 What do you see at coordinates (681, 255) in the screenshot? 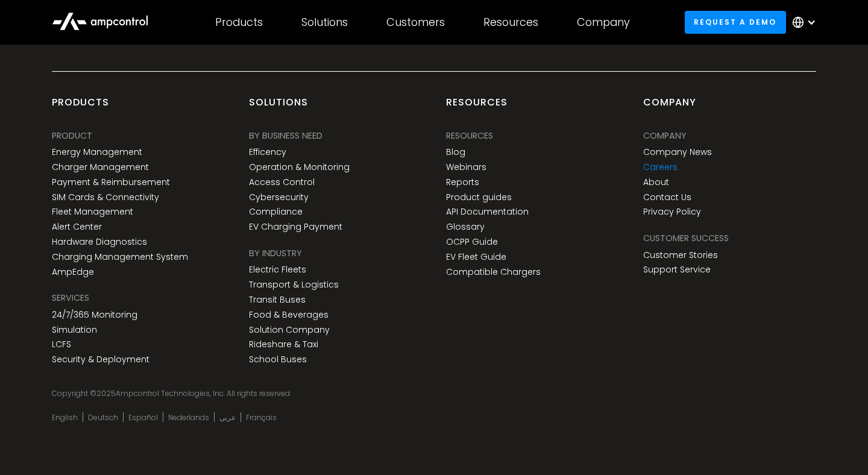
I see `a: Customer Stories` at bounding box center [681, 255].